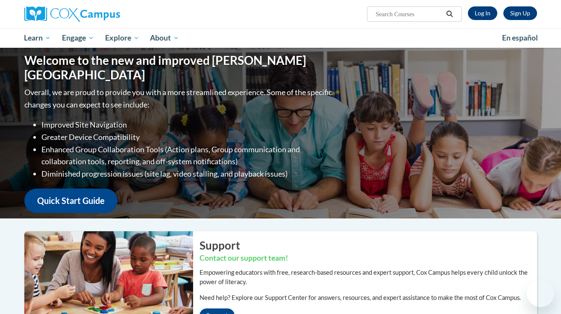 This screenshot has height=314, width=561. I want to click on p: Need help? Explore our Support Center for answers, resources, and expert assistance to make the m..., so click(368, 298).